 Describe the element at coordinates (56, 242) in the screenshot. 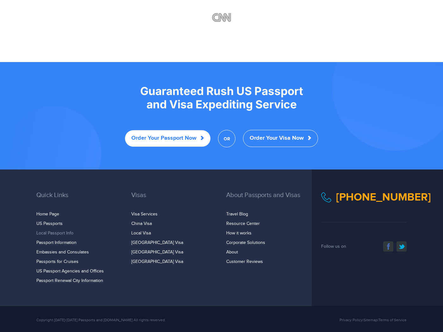

I see `a: Passport Information` at that location.